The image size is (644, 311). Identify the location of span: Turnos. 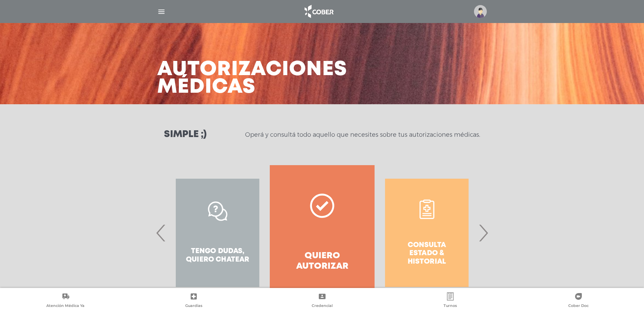
(450, 306).